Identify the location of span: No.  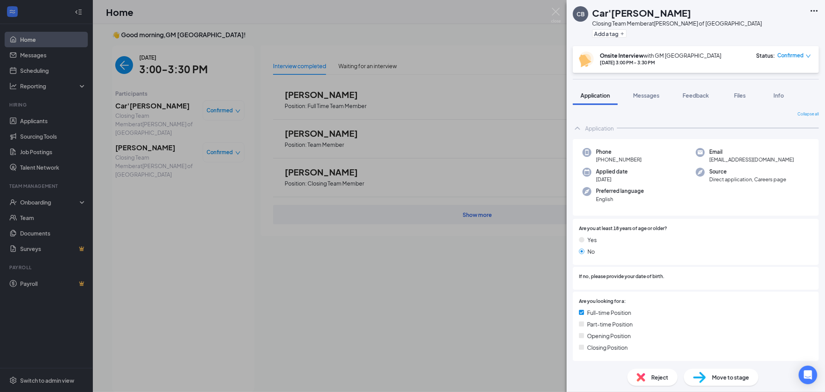
(591, 251).